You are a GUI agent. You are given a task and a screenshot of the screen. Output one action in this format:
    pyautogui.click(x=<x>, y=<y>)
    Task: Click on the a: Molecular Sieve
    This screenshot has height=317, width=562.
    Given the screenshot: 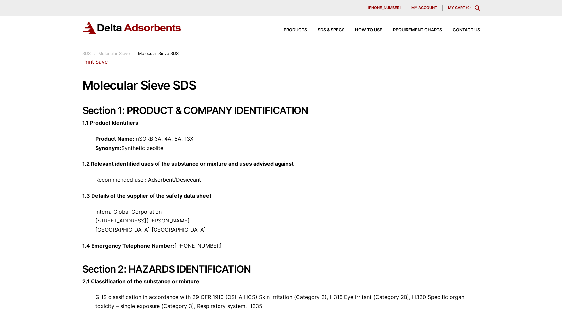 What is the action you would take?
    pyautogui.click(x=114, y=53)
    